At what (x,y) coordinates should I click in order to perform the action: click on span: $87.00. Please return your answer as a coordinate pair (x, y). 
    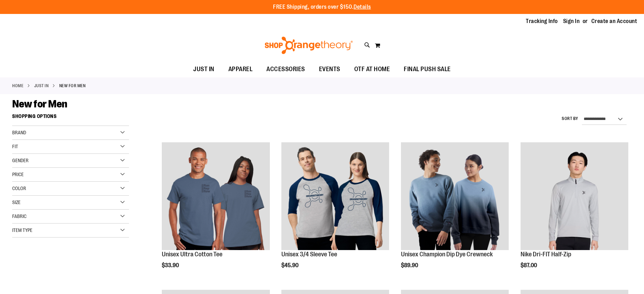
    Looking at the image, I should click on (529, 265).